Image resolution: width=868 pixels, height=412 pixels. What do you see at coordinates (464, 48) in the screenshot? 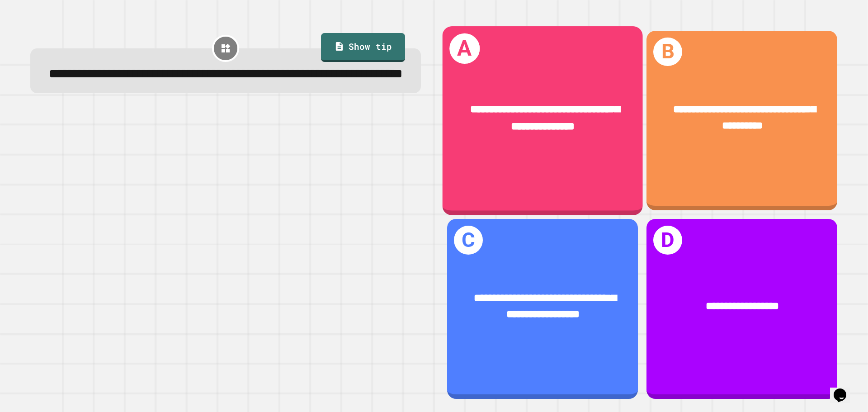
I see `h1: A` at bounding box center [464, 48].